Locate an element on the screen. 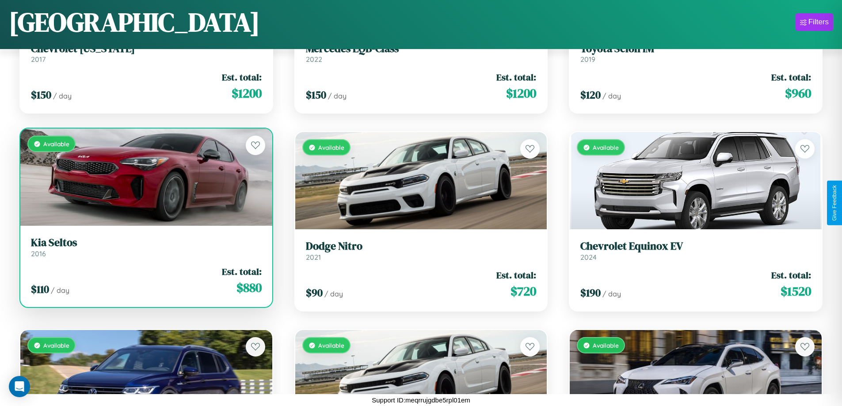 The image size is (842, 406). div: Open Intercom Messenger is located at coordinates (19, 387).